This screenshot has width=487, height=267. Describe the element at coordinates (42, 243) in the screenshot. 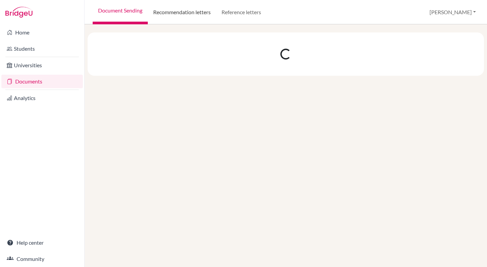

I see `a: Help center` at that location.